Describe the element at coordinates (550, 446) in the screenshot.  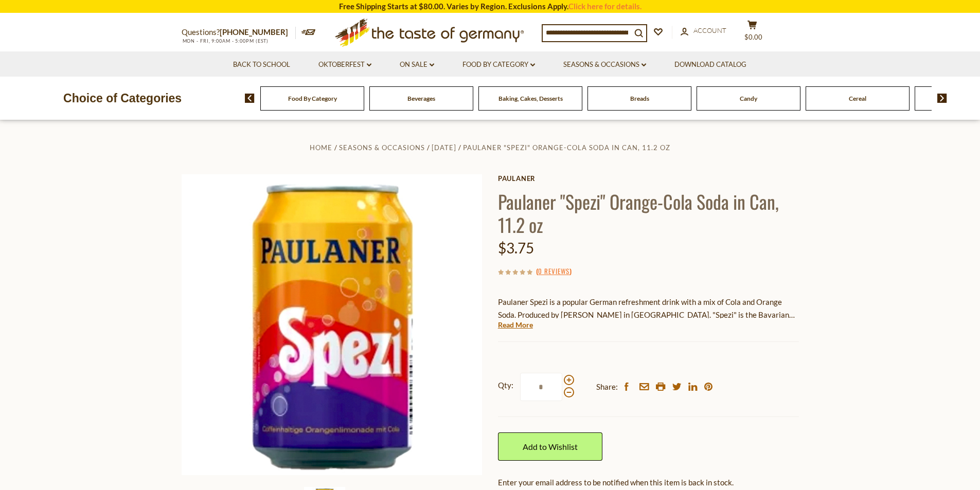
I see `a: Add to Wishlist` at that location.